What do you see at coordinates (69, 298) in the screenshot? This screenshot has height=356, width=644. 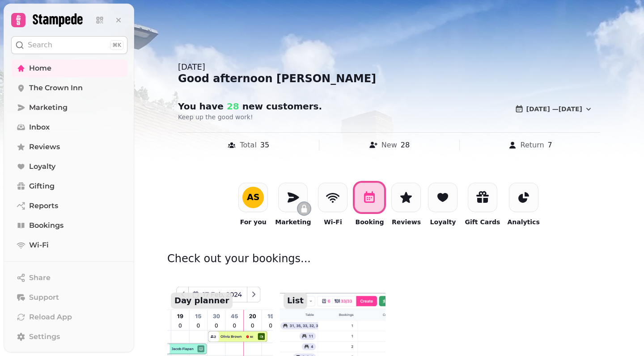 I see `button: Support` at bounding box center [69, 298].